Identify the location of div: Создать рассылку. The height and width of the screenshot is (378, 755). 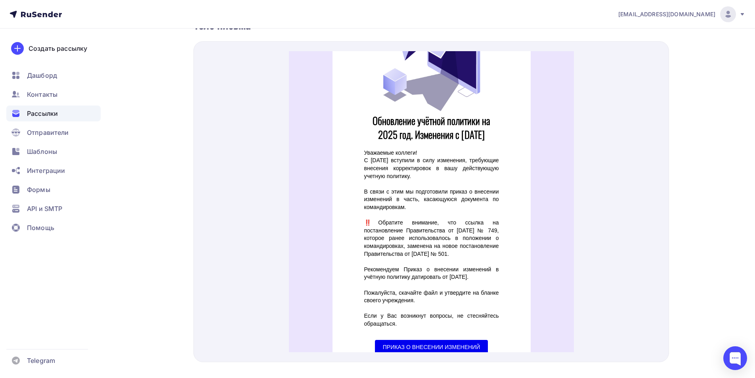
(58, 48).